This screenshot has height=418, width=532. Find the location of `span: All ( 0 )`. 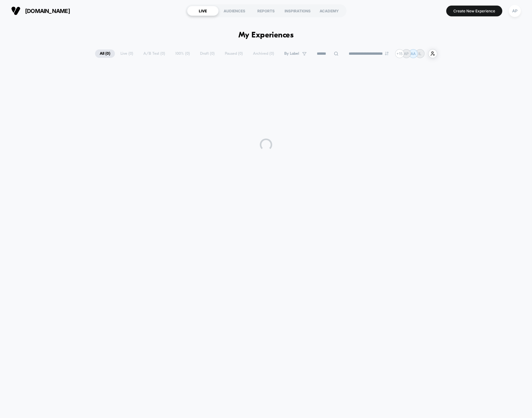

span: All ( 0 ) is located at coordinates (105, 53).